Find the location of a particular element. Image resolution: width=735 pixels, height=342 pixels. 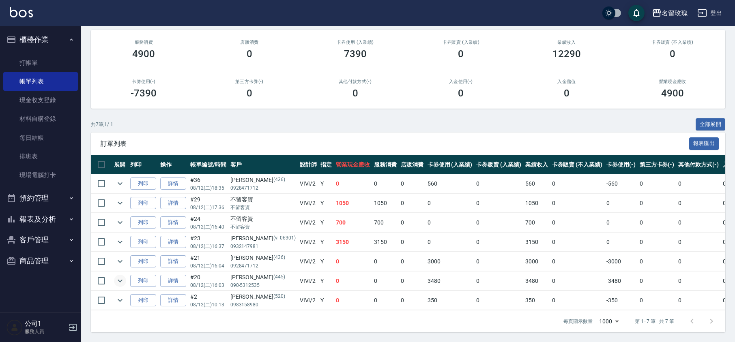

img: Person is located at coordinates (15, 328).